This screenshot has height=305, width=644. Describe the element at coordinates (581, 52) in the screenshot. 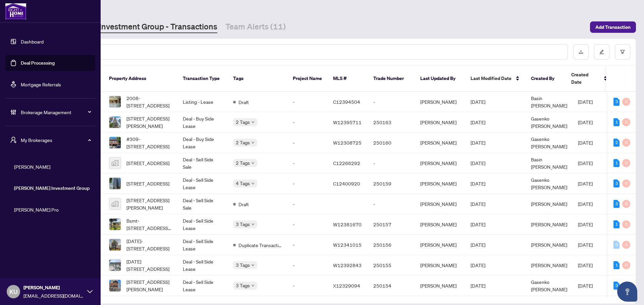

I see `span: download` at that location.